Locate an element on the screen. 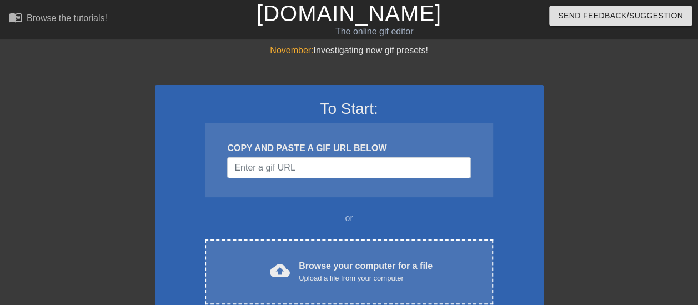 The height and width of the screenshot is (305, 698). span: menu_book is located at coordinates (16, 17).